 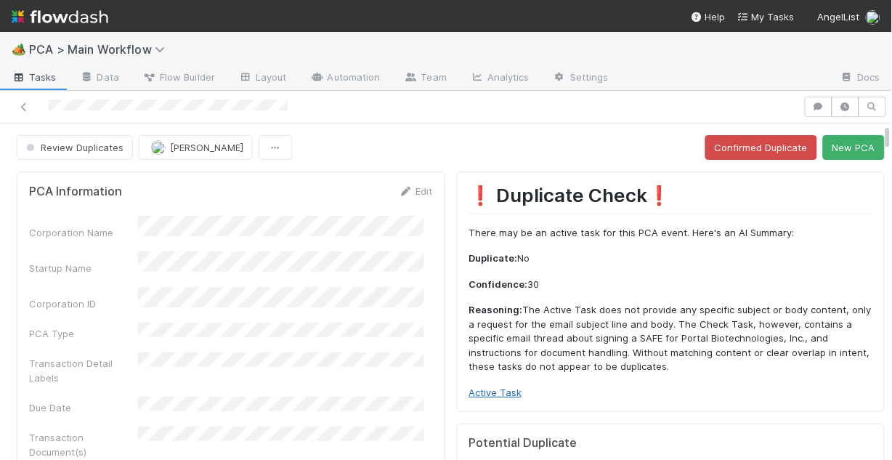 I want to click on div: Startup Name, so click(x=83, y=268).